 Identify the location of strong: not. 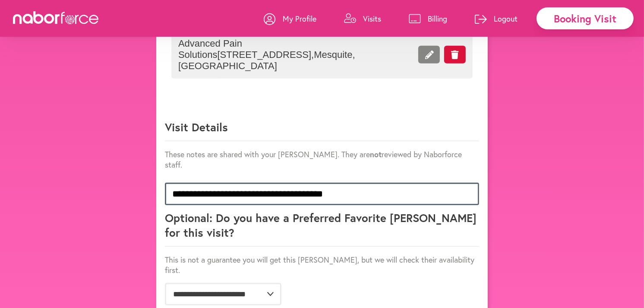
(375, 154).